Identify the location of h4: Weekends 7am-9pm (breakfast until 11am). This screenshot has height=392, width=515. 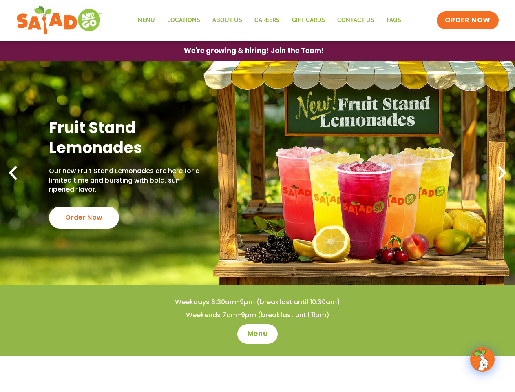
(257, 315).